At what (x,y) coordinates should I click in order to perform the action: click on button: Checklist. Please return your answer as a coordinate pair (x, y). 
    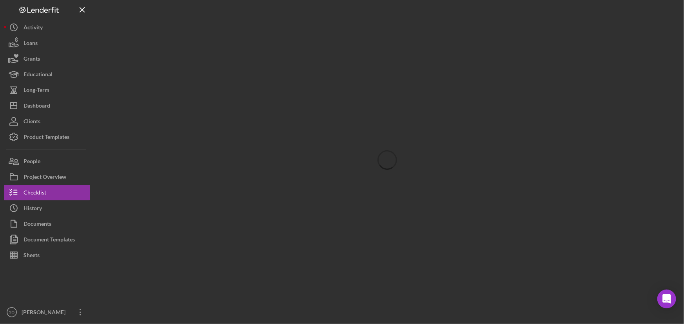
    Looking at the image, I should click on (47, 193).